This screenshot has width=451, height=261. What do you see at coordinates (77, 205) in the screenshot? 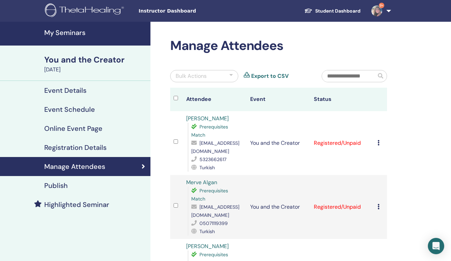
I see `h4: Highlighted Seminar` at bounding box center [77, 205].